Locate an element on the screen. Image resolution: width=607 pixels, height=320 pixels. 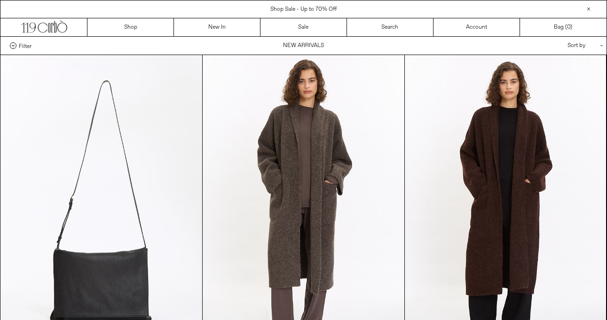
a: Shop is located at coordinates (131, 27).